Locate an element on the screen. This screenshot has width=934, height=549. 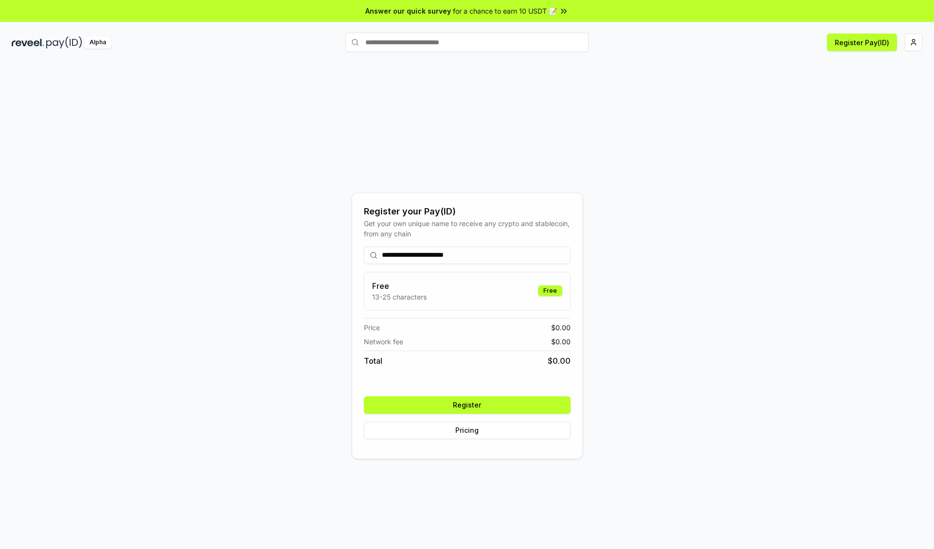
button: Register Pay(ID) is located at coordinates (862, 42).